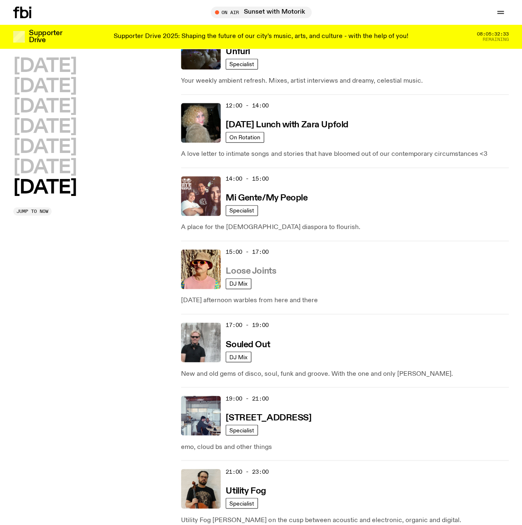 This screenshot has width=522, height=525. Describe the element at coordinates (201, 489) in the screenshot. I see `img: Peter holds a cello, wearing a black graphic tee and glasses. He looks directly at the camera aga...` at that location.